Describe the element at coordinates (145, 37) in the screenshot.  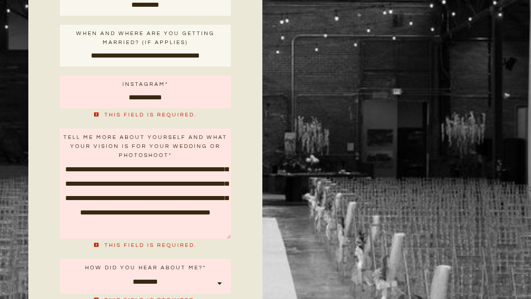
I see `label: When and where are you getting married? (If Applies)` at that location.